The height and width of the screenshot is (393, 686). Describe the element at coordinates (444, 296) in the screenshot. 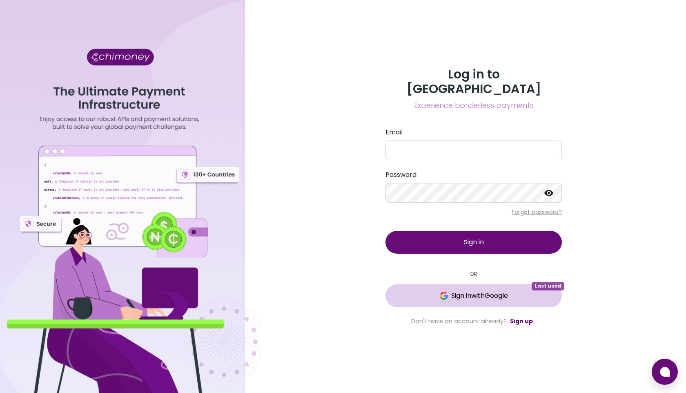

I see `img: Google` at that location.